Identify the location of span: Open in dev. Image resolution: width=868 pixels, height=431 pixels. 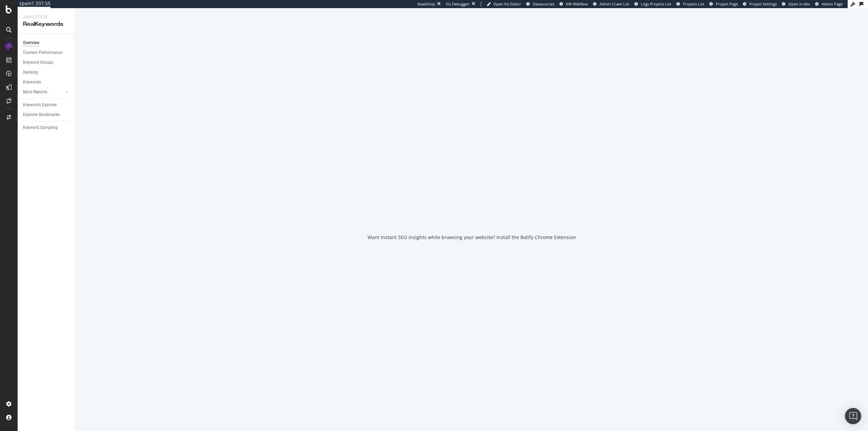
(799, 4).